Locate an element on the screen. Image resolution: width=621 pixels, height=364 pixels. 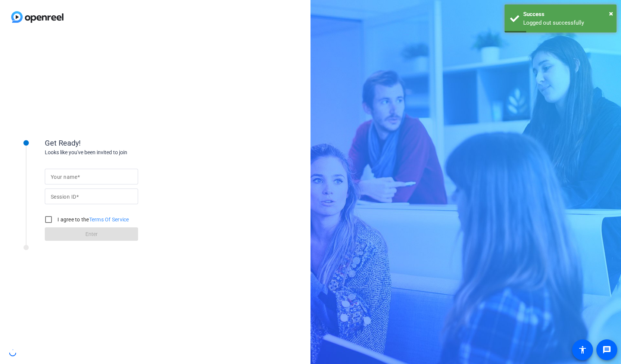
label: I agree to the is located at coordinates (93, 219).